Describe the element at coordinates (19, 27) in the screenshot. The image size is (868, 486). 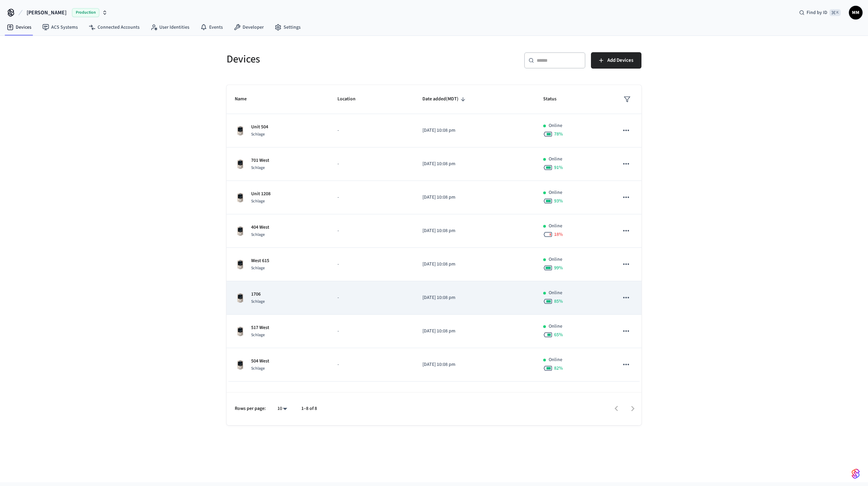
I see `a: Devices` at that location.